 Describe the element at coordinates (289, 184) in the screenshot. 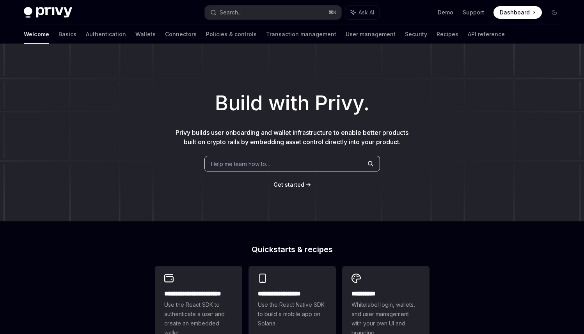

I see `span: Get started` at that location.